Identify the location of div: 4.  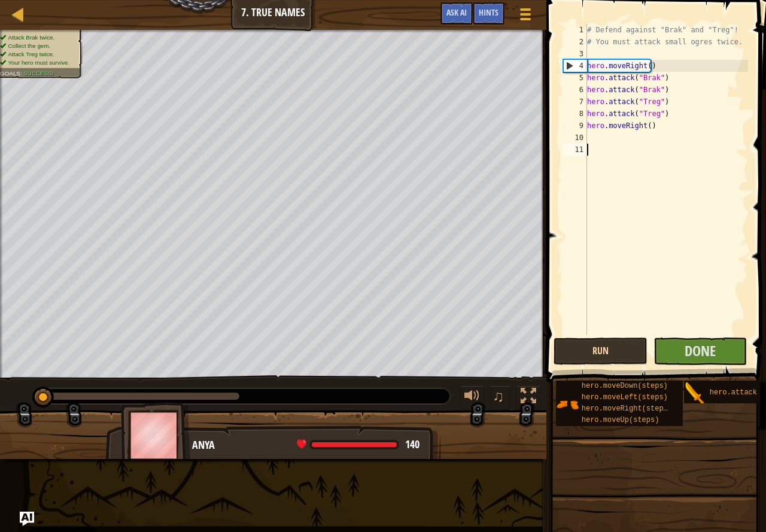
(575, 66).